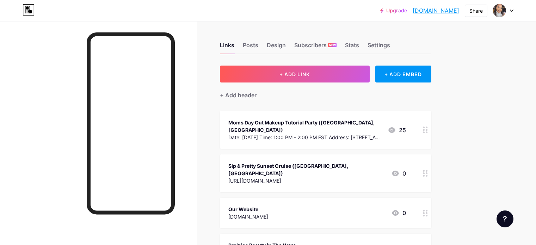 This screenshot has height=245, width=536. Describe the element at coordinates (352, 47) in the screenshot. I see `div: Stats` at that location.